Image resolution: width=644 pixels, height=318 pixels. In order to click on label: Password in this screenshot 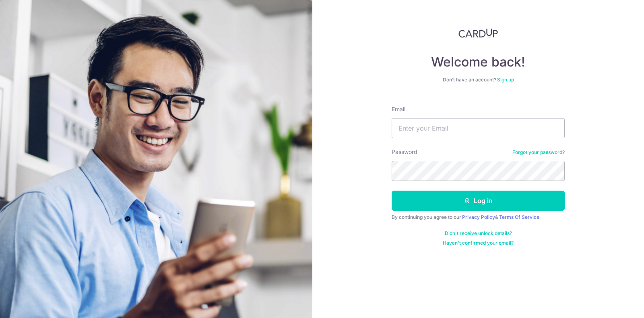, I will do `click(405, 152)`.